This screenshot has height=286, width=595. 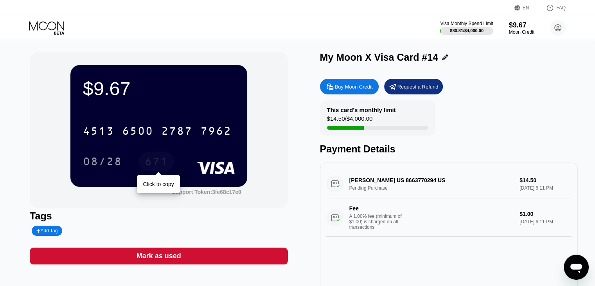 I want to click on div: Fee, so click(x=377, y=208).